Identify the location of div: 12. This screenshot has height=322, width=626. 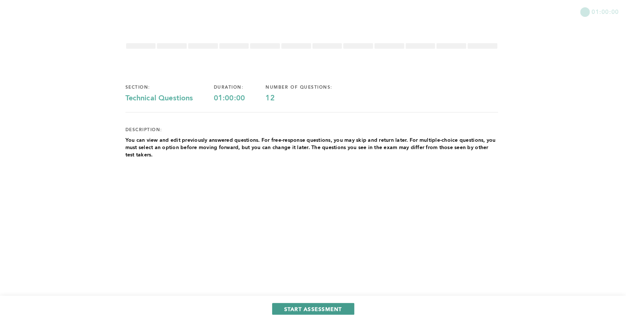
(309, 99).